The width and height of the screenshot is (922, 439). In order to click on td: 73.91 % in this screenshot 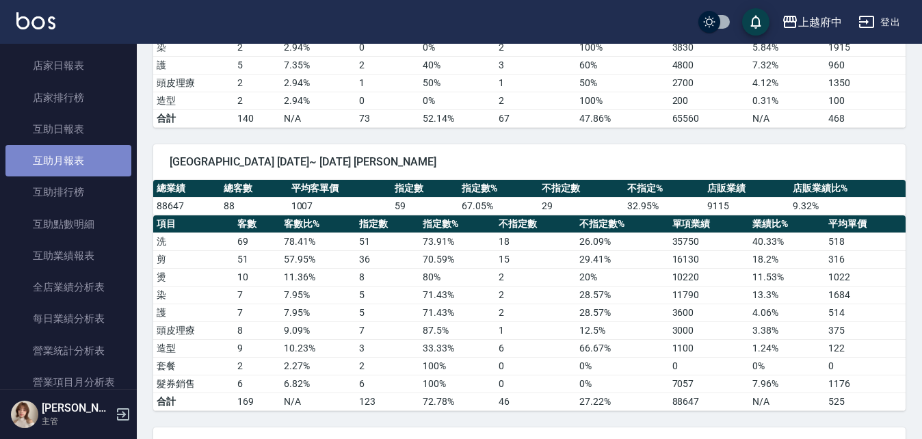, I will do `click(457, 242)`.